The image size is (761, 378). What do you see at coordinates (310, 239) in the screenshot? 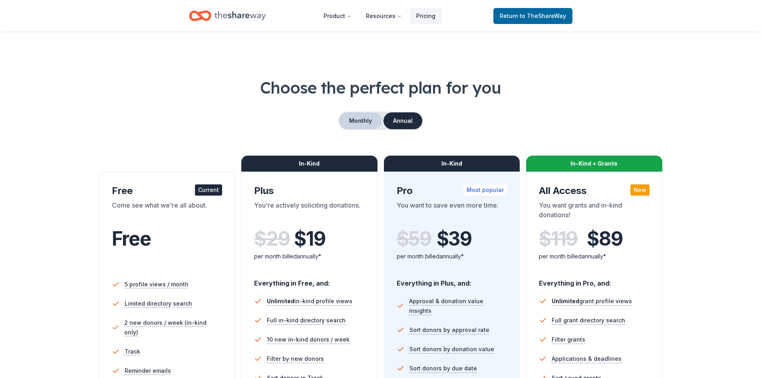
I see `span: $ 19` at bounding box center [310, 239].